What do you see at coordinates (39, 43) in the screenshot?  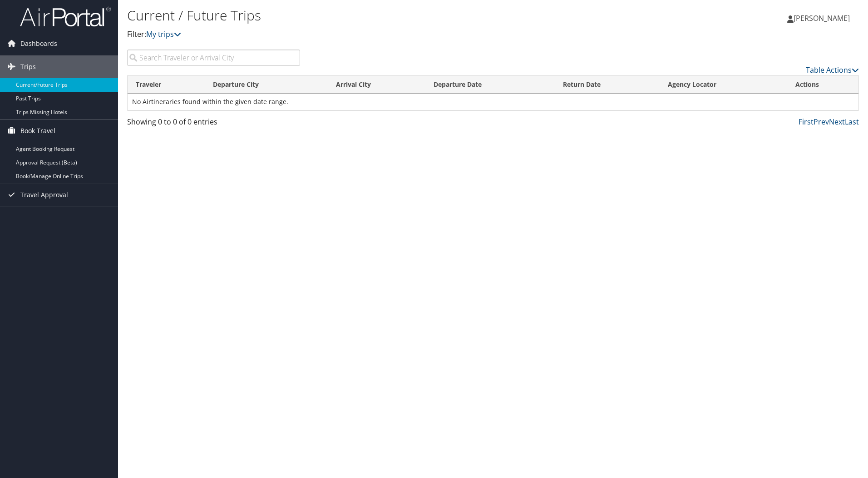 I see `span: Dashboards` at bounding box center [39, 43].